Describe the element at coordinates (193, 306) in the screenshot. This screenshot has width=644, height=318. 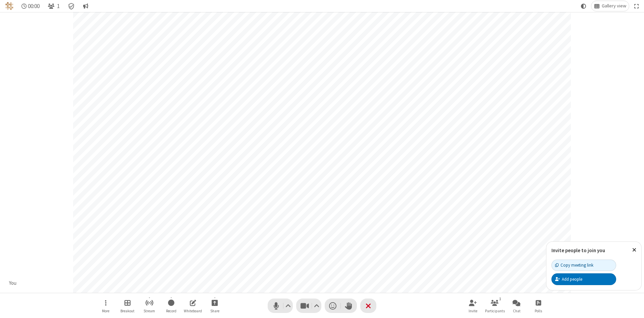
I see `button: Open shared whiteboard` at that location.